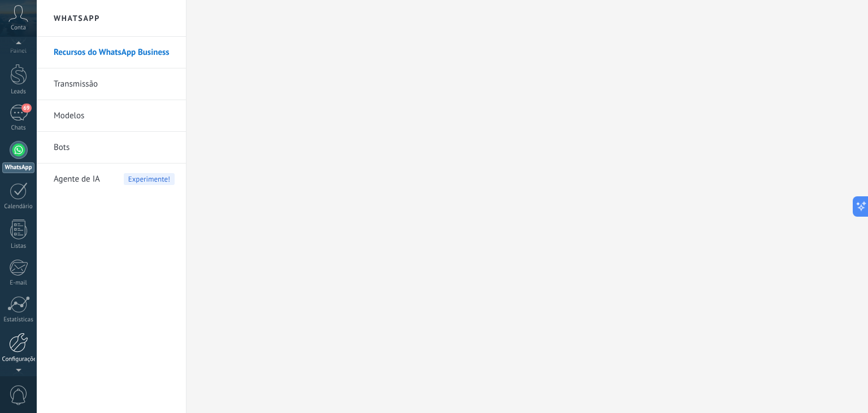 This screenshot has height=413, width=868. What do you see at coordinates (19, 92) in the screenshot?
I see `div: Leads` at bounding box center [19, 92].